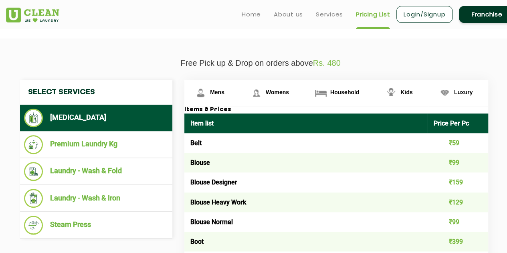 The image size is (507, 253). What do you see at coordinates (458, 241) in the screenshot?
I see `td: ₹399` at bounding box center [458, 241].